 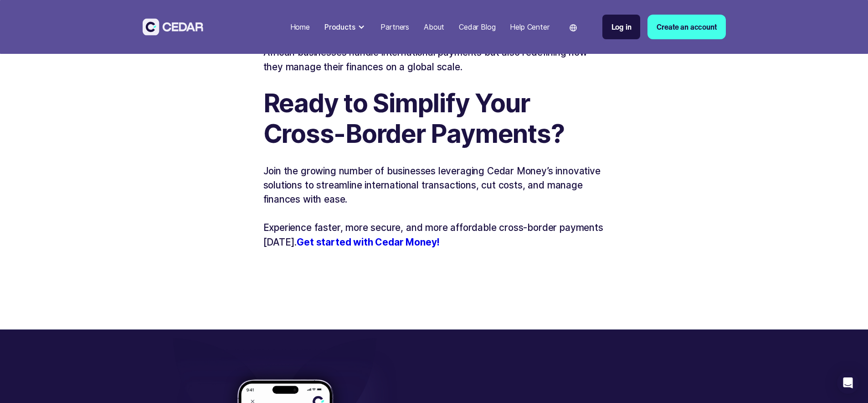 I want to click on a: Home, so click(x=300, y=27).